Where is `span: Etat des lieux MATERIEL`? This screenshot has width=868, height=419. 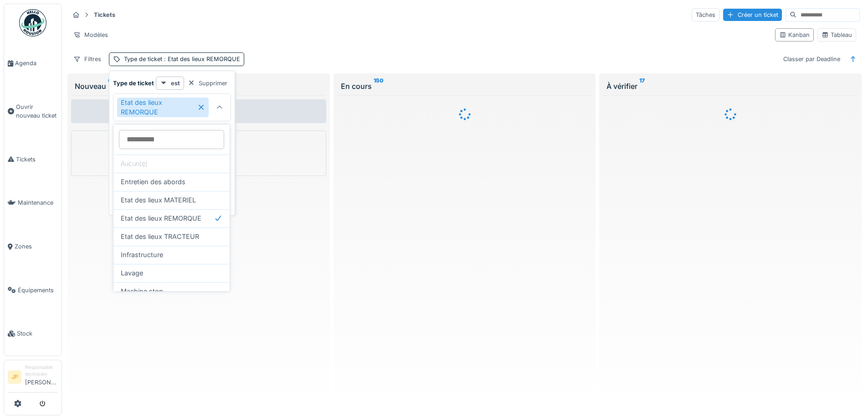
span: Etat des lieux MATERIEL is located at coordinates (158, 200).